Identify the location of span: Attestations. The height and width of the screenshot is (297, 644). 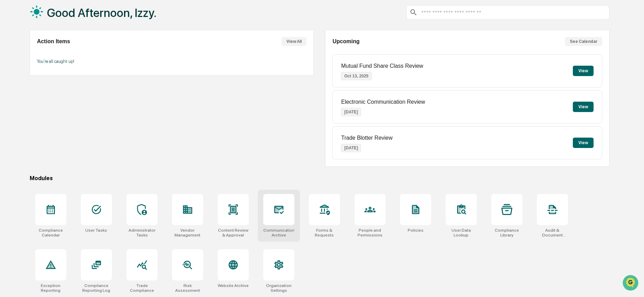
(71, 91).